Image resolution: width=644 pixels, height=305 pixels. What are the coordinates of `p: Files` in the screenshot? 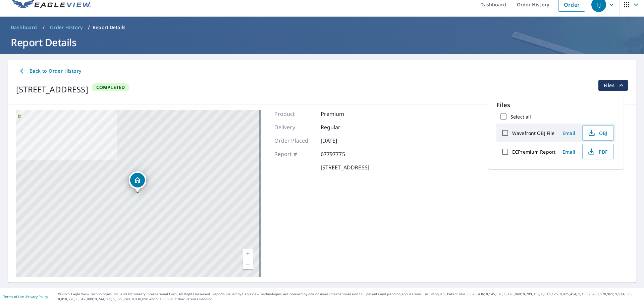 It's located at (556, 105).